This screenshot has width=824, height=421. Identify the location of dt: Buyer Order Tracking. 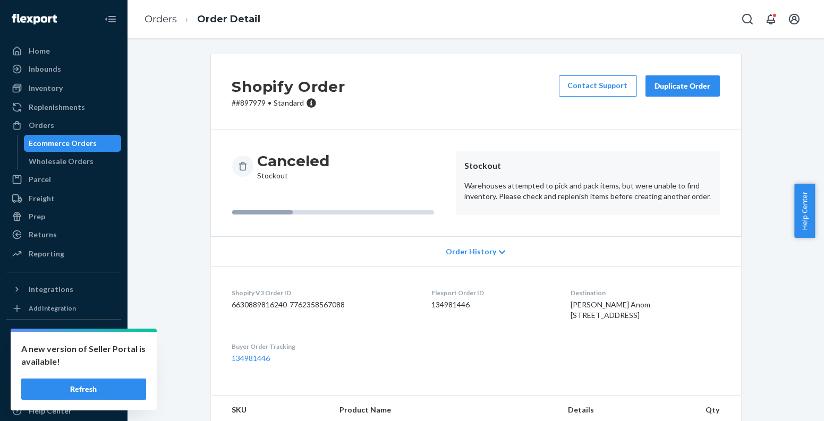
(324, 346).